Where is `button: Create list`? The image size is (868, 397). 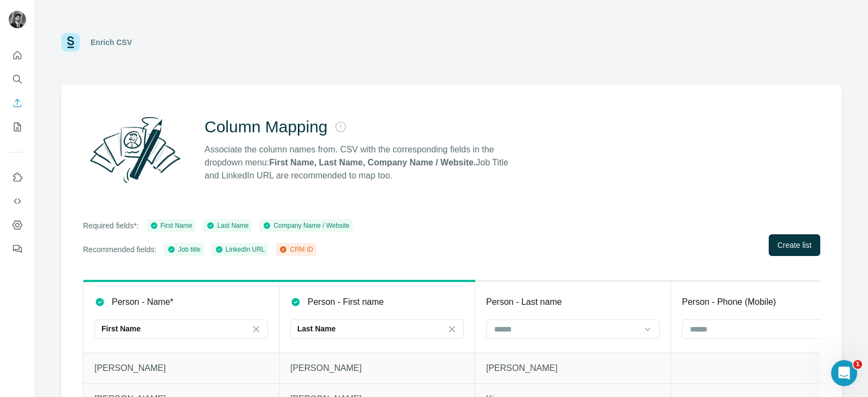
button: Create list is located at coordinates (794, 245).